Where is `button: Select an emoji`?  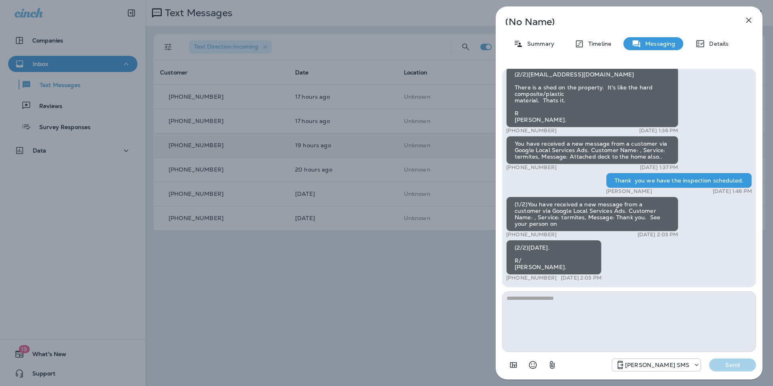 button: Select an emoji is located at coordinates (533, 365).